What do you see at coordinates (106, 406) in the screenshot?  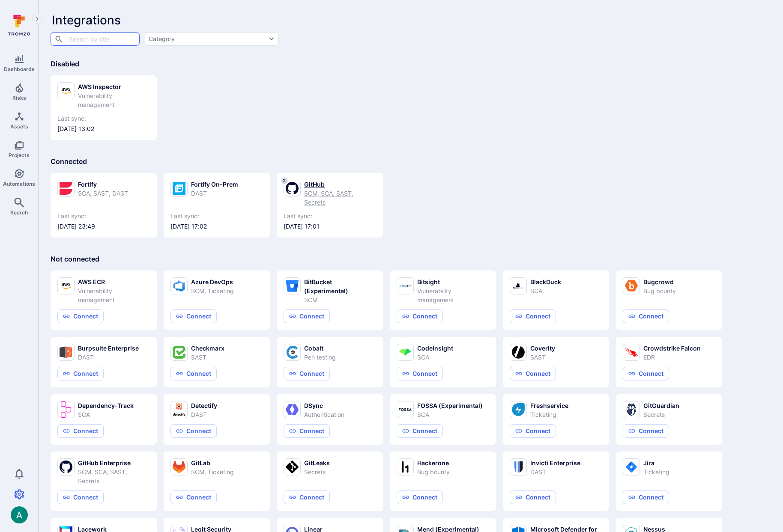 I see `div: Dependency-Track` at bounding box center [106, 406].